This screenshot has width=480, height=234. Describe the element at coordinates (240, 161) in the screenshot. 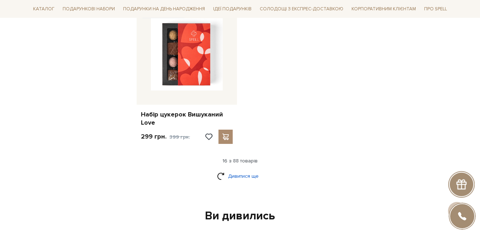

I see `div: 16 з 88 товарів` at that location.